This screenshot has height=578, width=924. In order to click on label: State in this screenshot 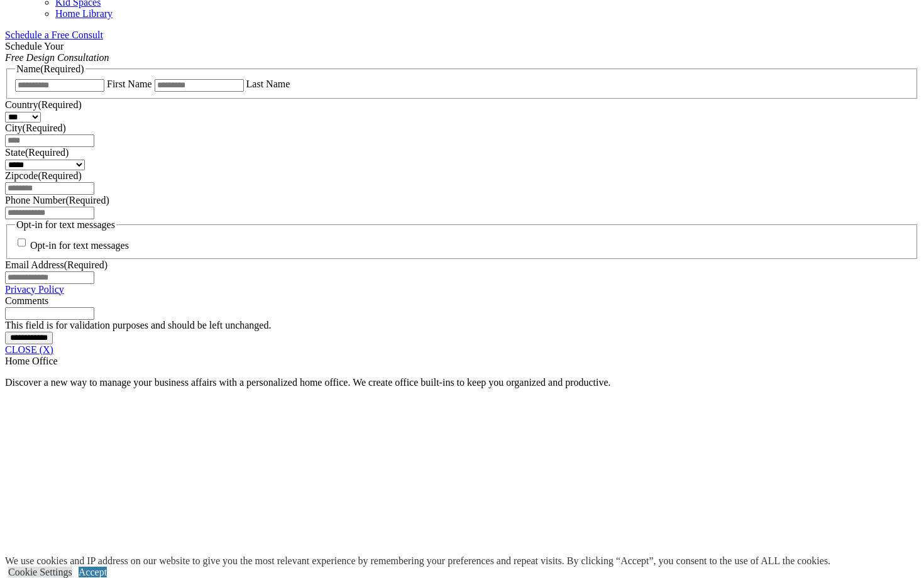, I will do `click(36, 152)`.